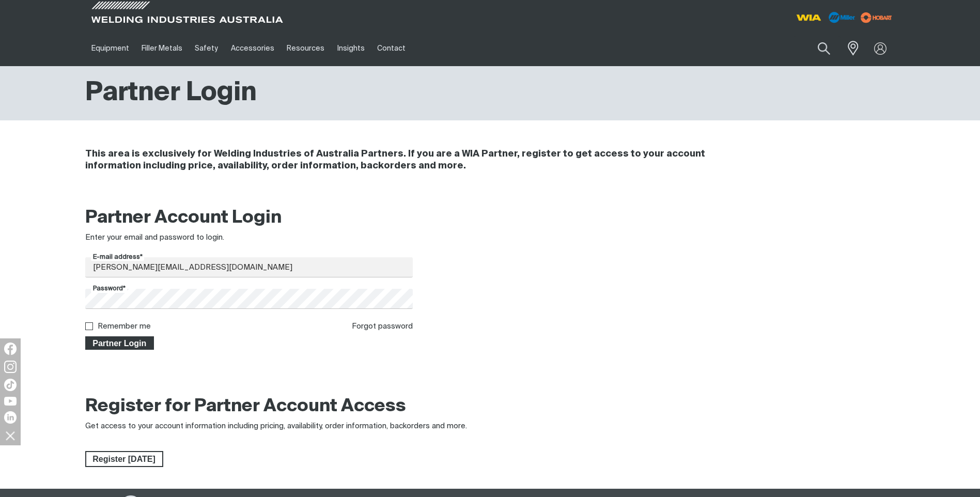 The image size is (980, 497). What do you see at coordinates (253, 48) in the screenshot?
I see `a: Accessories` at bounding box center [253, 48].